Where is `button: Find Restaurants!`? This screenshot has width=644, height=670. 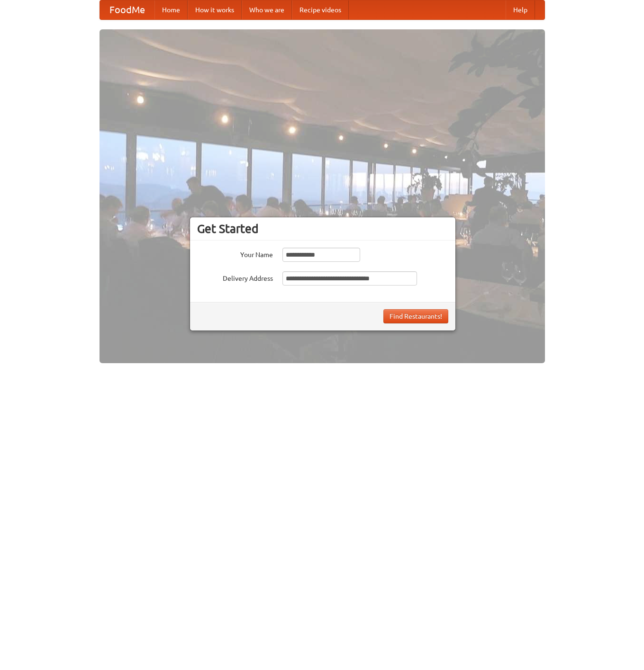
button: Find Restaurants! is located at coordinates (416, 316).